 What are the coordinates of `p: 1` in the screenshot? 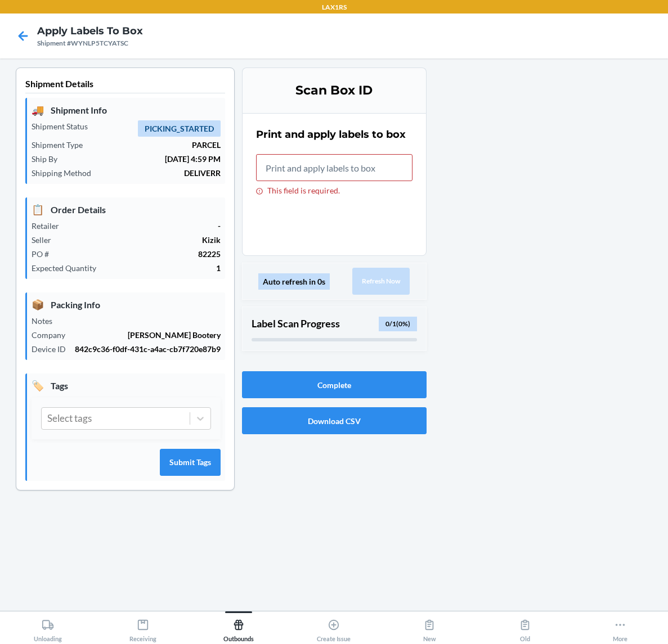 It's located at (163, 267).